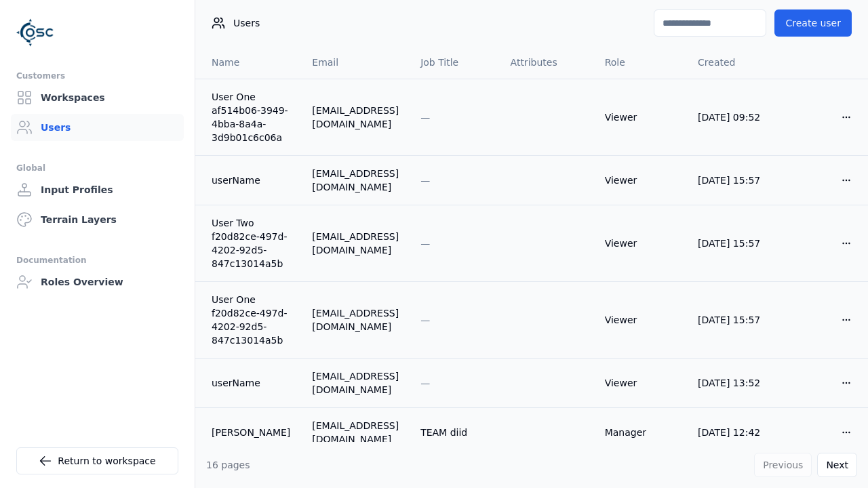  Describe the element at coordinates (228, 465) in the screenshot. I see `span: 16 pages` at that location.